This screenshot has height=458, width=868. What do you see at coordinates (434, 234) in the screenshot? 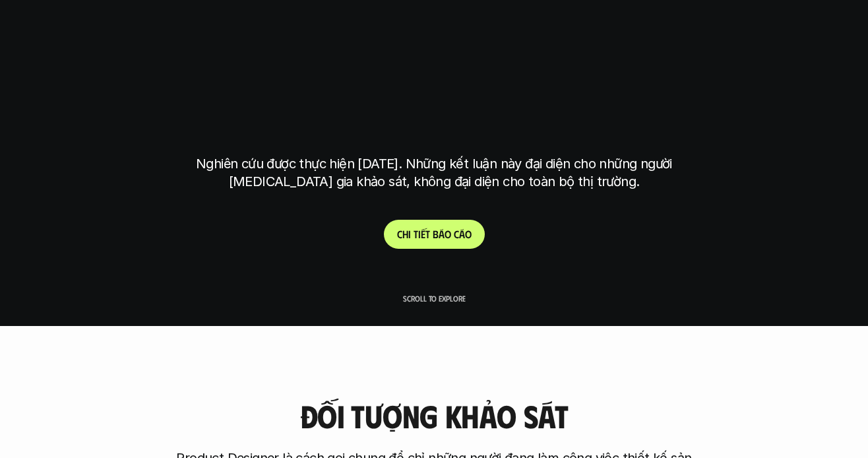
I see `a: Chitiếtbáocáo` at bounding box center [434, 234].